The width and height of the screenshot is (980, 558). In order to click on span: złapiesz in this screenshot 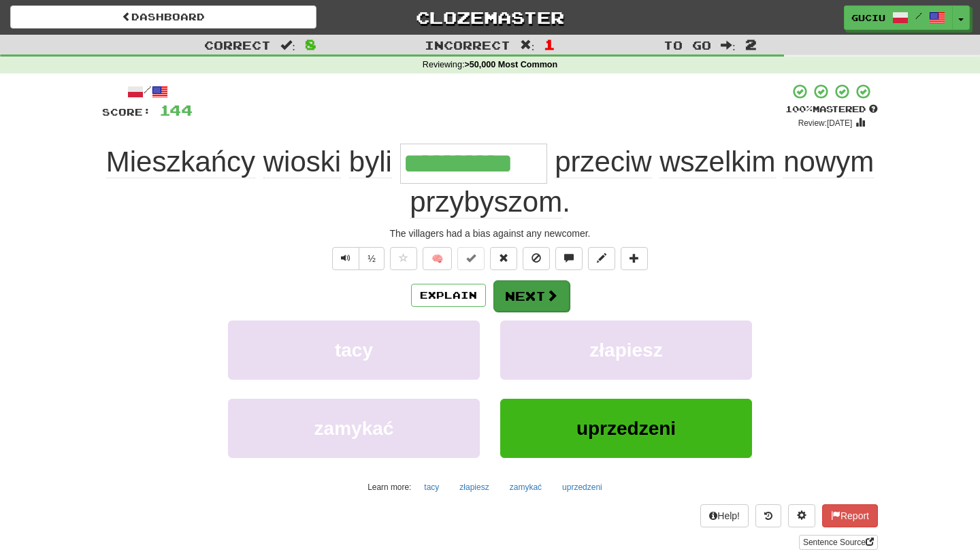, I will do `click(625, 350)`.